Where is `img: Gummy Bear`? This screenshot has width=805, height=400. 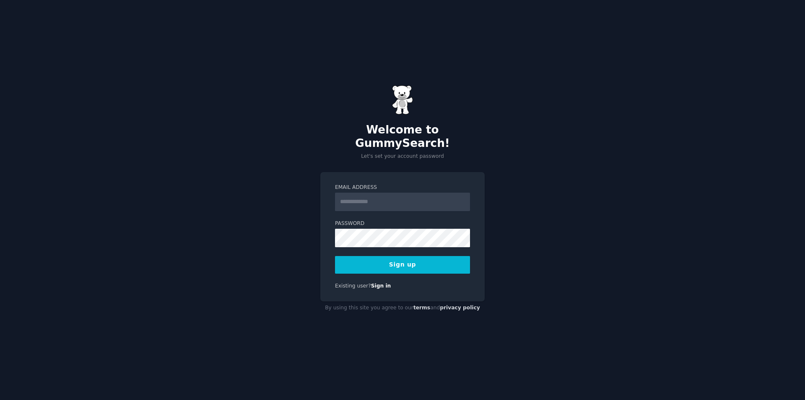
img: Gummy Bear is located at coordinates (403, 100).